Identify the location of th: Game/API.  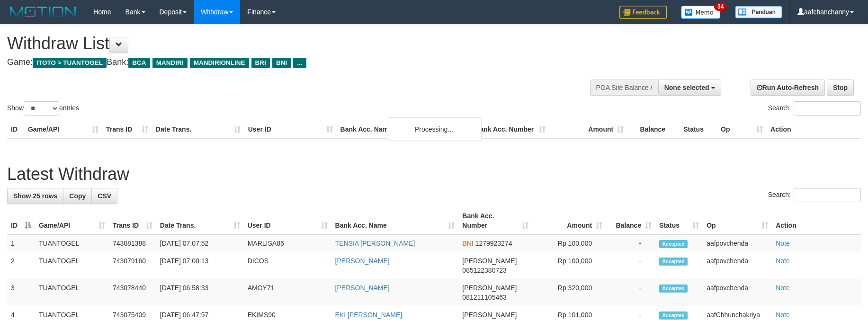
(63, 129).